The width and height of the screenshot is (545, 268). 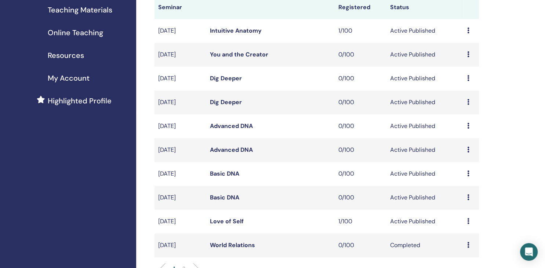 I want to click on span: My Account, so click(x=69, y=78).